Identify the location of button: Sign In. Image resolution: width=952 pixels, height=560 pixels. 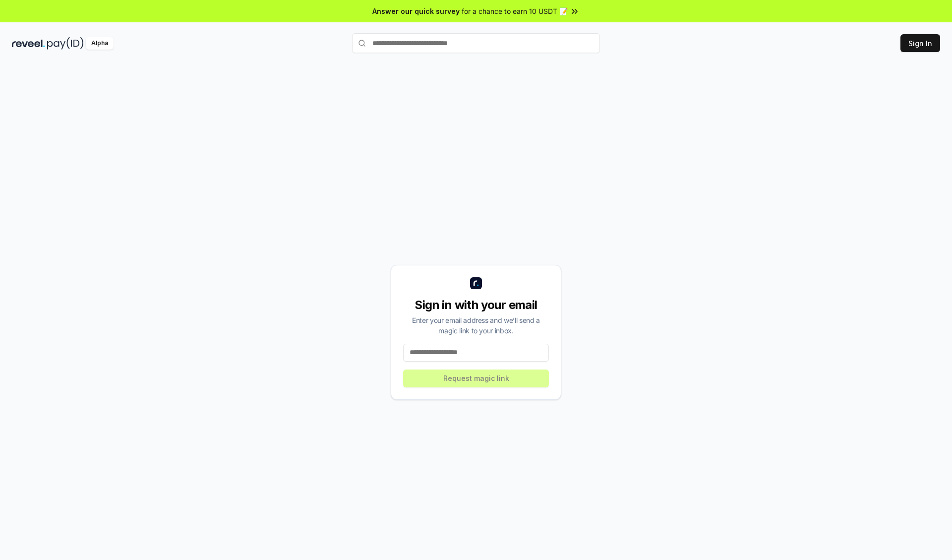
(921, 43).